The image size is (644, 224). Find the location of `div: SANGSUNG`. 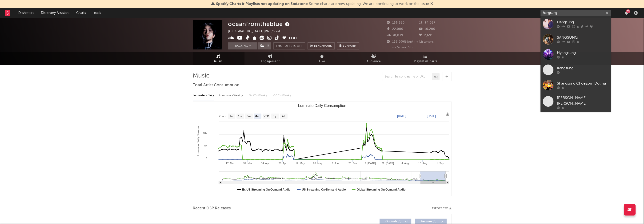

div: SANGSUNG is located at coordinates (583, 38).